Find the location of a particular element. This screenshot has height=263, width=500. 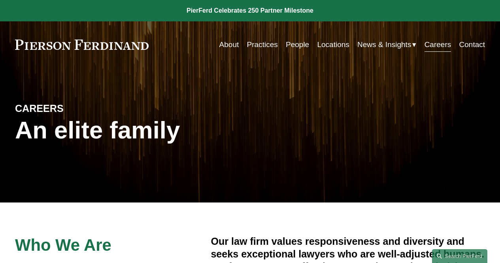

h4: CAREERS is located at coordinates (73, 109).